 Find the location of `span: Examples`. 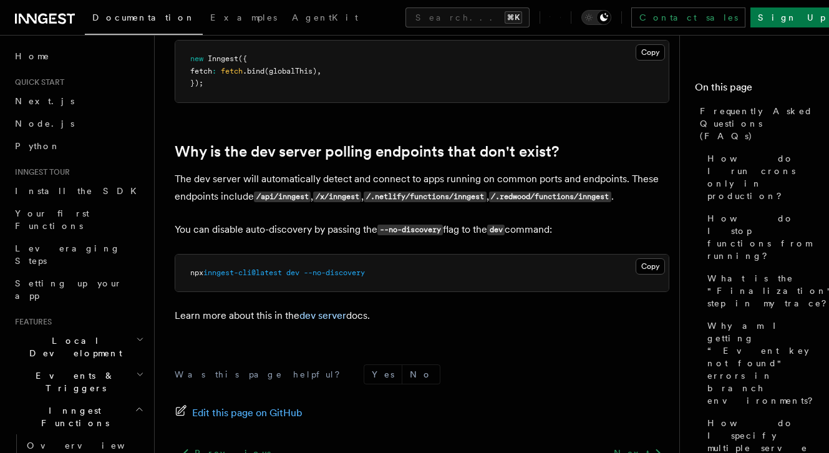

span: Examples is located at coordinates (243, 17).